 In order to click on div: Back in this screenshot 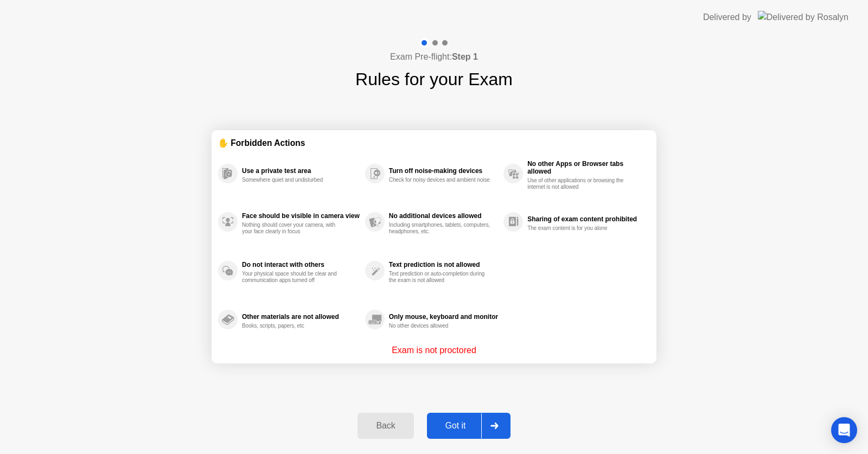, I will do `click(386, 426)`.